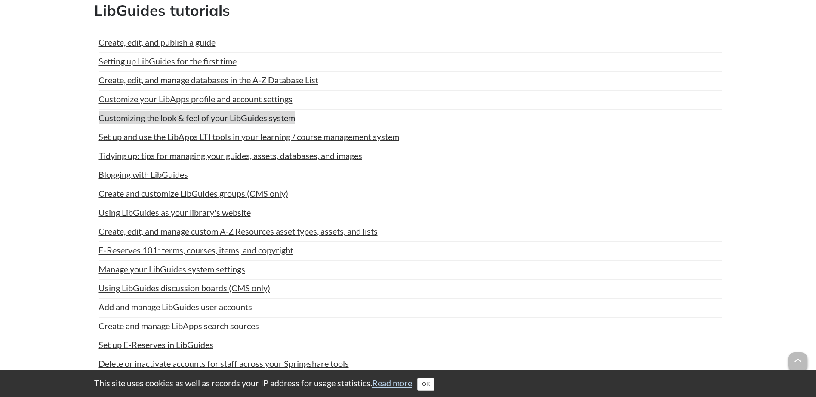 This screenshot has width=816, height=397. What do you see at coordinates (392, 383) in the screenshot?
I see `a: Read more` at bounding box center [392, 383].